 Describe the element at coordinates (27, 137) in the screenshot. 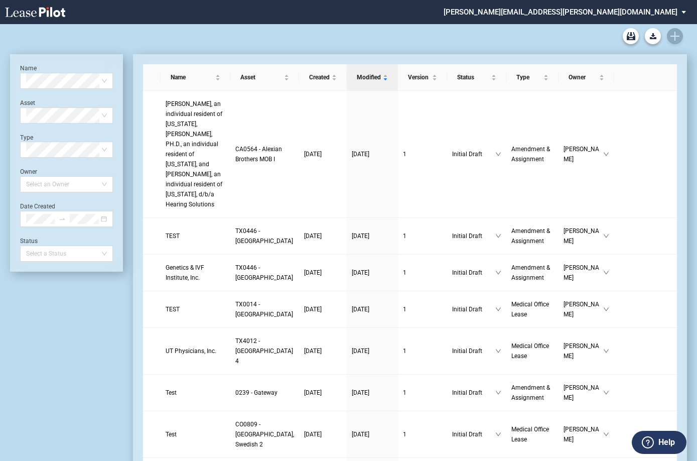

I see `label: Type` at that location.